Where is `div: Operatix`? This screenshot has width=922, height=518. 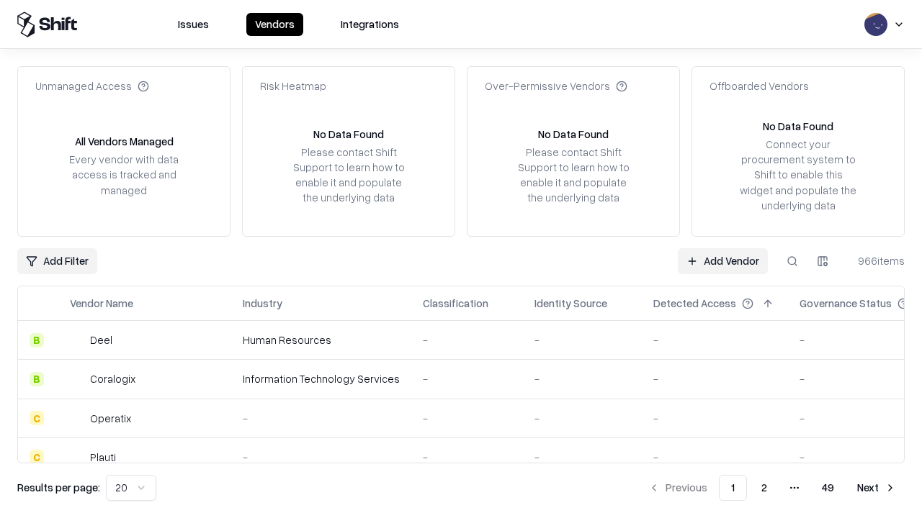
div: Operatix is located at coordinates (110, 418).